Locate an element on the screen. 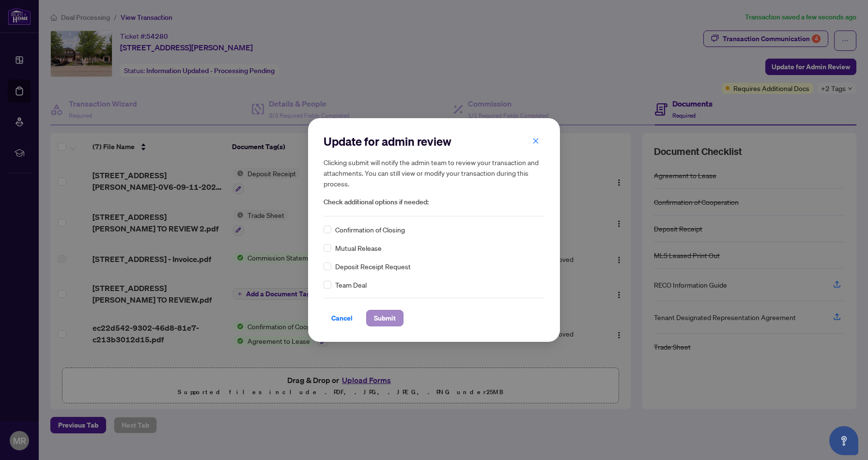 This screenshot has height=460, width=868. span: close is located at coordinates (536, 141).